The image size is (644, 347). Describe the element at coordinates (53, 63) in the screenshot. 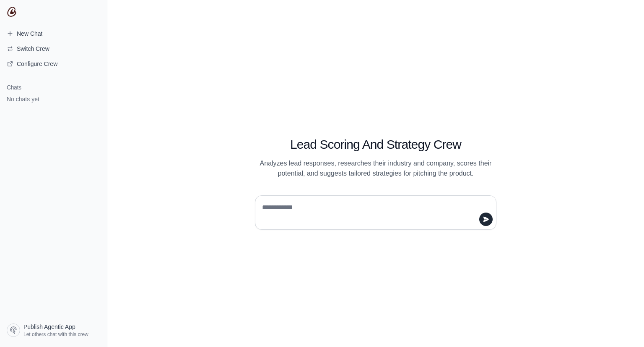

I see `a: Configure Crew` at that location.